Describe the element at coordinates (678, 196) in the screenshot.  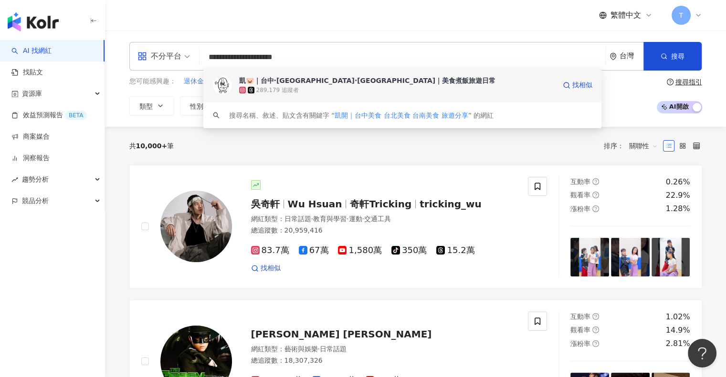
I see `div: 22.9%` at that location.